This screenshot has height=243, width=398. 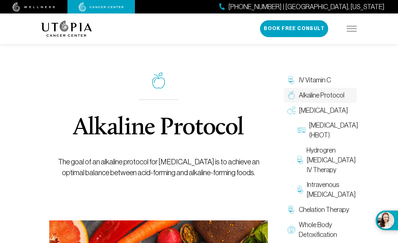 I want to click on img: icon, so click(x=159, y=81).